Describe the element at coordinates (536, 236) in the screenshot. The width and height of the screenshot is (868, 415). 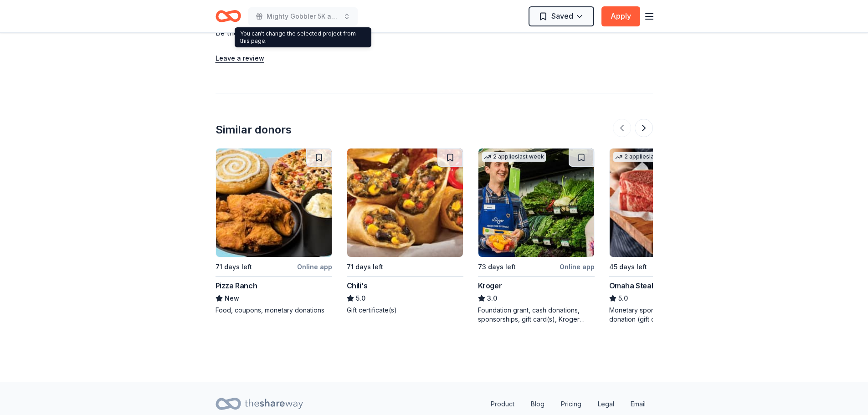
I see `a: Image for Kroger2 applieslast week73 days leftOnline appKroger3.0Foundation grant, cash donations...` at that location.